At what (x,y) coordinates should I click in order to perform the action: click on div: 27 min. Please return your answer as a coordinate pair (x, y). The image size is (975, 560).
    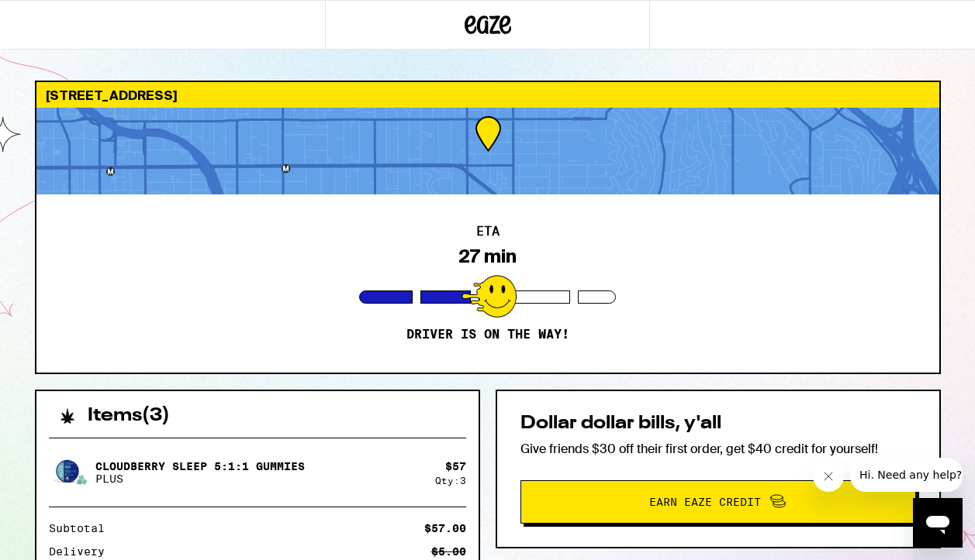
    Looking at the image, I should click on (487, 256).